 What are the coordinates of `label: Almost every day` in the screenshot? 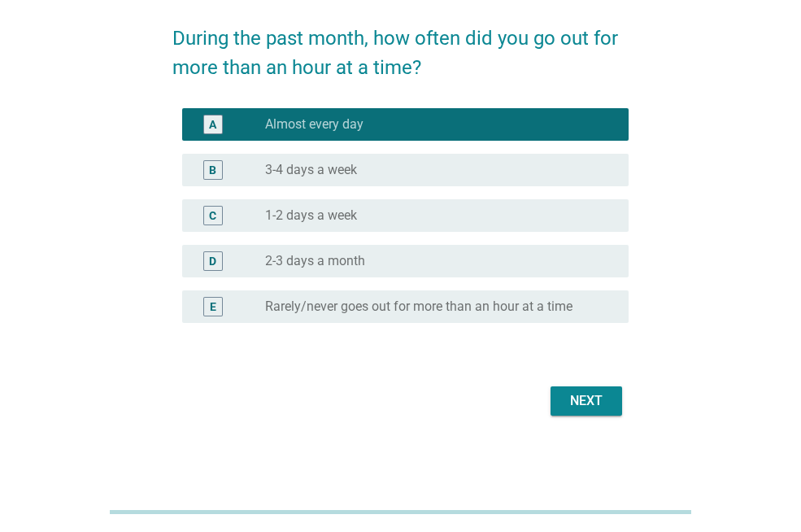 It's located at (314, 125).